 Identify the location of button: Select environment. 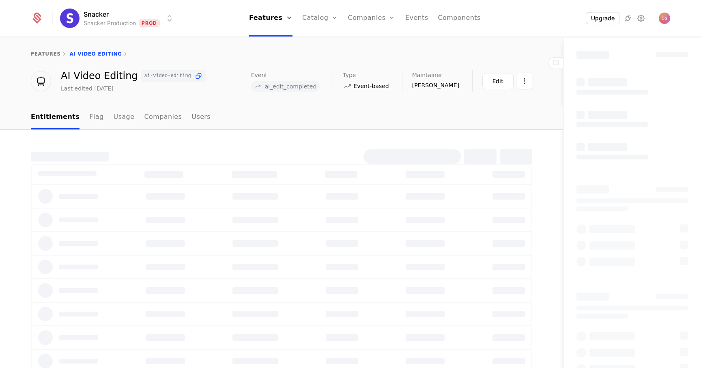
(118, 18).